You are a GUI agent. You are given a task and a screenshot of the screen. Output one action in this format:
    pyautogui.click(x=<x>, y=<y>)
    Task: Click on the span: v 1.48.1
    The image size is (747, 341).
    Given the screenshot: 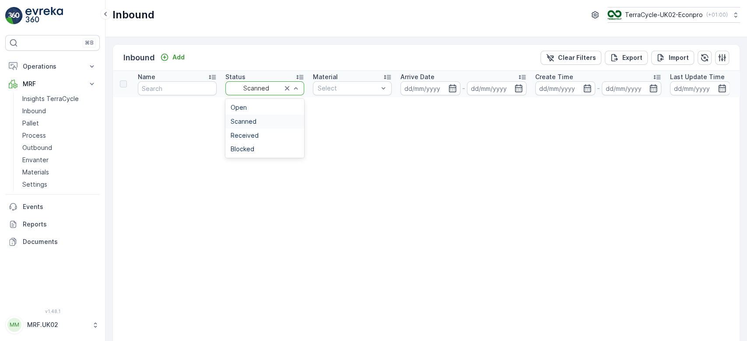 What is the action you would take?
    pyautogui.click(x=53, y=312)
    